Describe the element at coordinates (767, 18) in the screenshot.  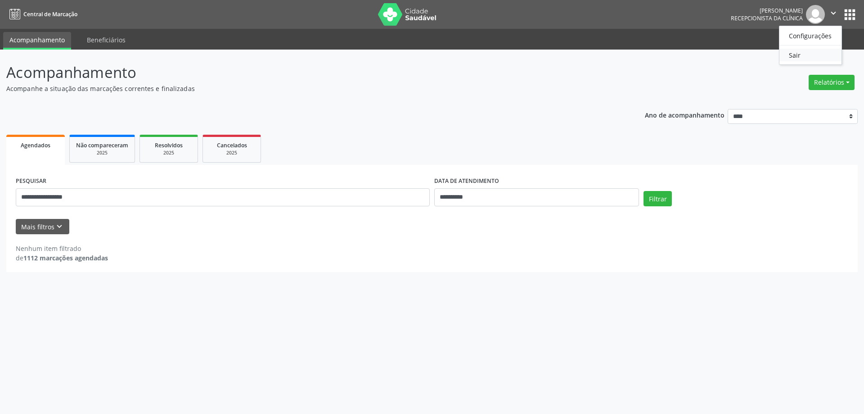
I see `span: Recepcionista da clínica` at that location.